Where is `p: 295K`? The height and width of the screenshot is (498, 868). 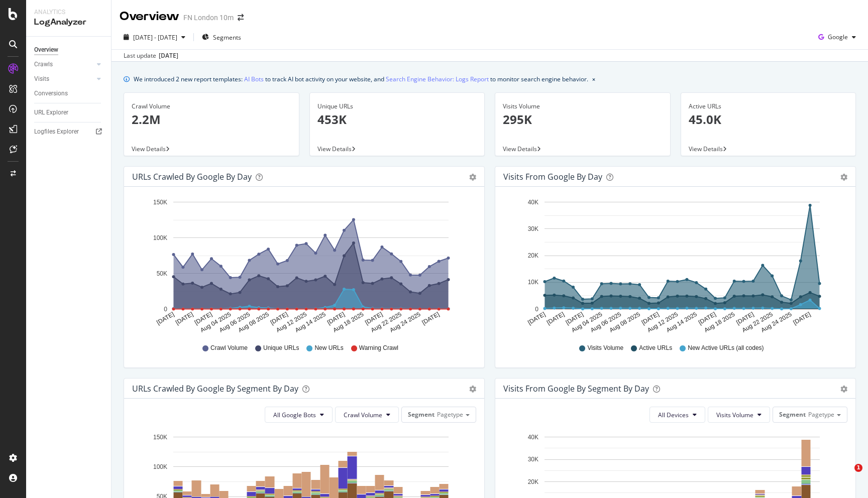 p: 295K is located at coordinates (583, 119).